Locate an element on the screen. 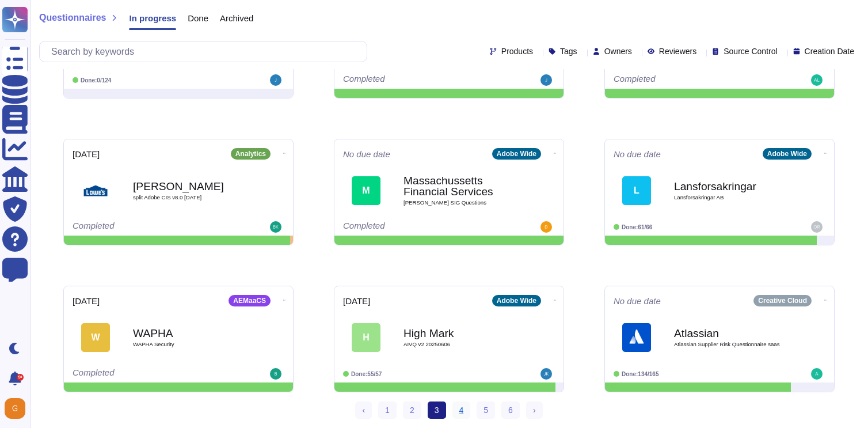  b: Massachussetts Financial Services is located at coordinates (461, 186).